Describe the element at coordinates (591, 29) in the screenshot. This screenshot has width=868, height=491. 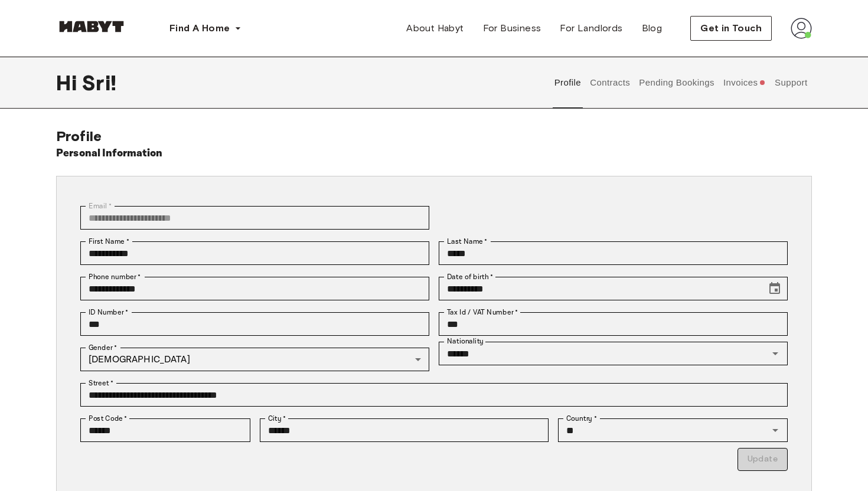
I see `a: For Landlords` at that location.